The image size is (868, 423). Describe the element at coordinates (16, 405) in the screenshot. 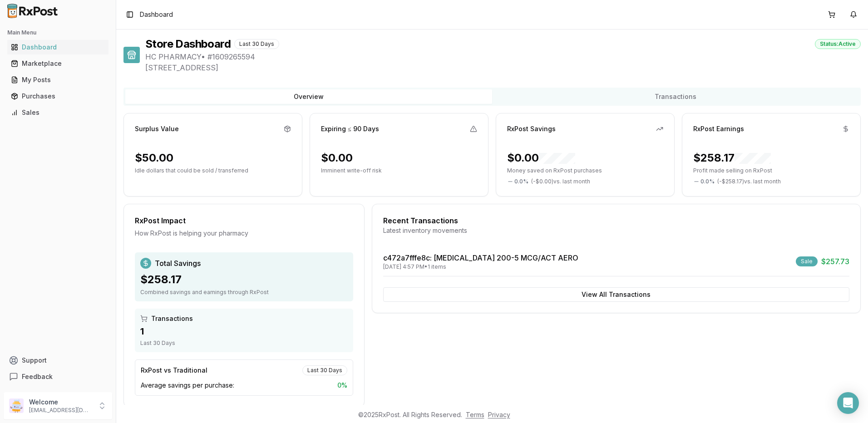

I see `img: User avatar` at that location.